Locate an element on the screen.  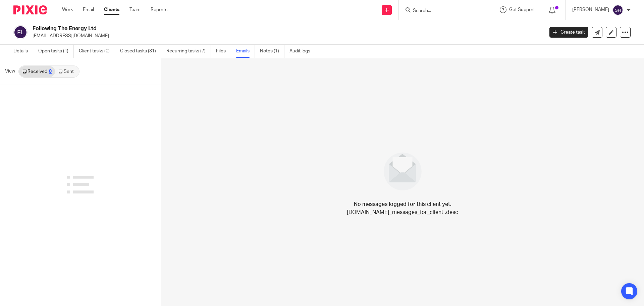
a: Work is located at coordinates (68, 9).